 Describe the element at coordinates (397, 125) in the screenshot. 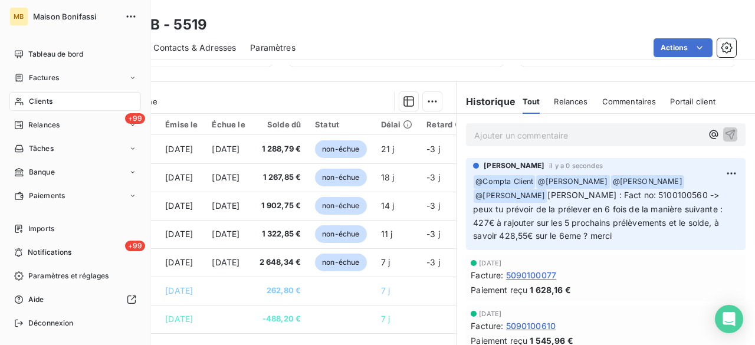

I see `div: Délai` at that location.